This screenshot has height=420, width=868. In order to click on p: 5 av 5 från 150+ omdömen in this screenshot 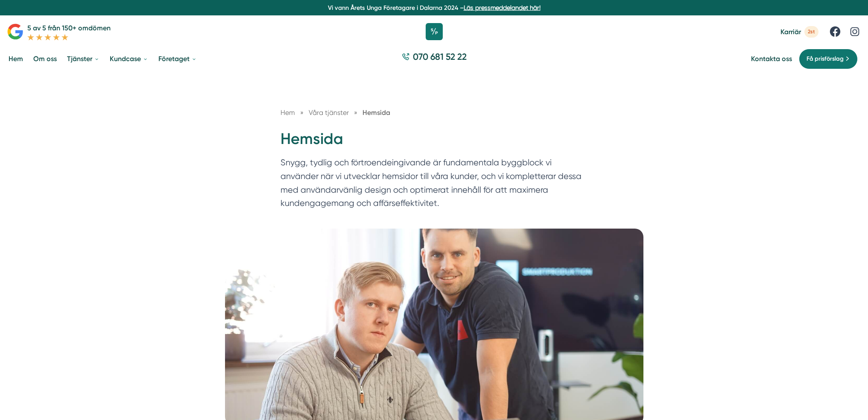, I will do `click(69, 28)`.